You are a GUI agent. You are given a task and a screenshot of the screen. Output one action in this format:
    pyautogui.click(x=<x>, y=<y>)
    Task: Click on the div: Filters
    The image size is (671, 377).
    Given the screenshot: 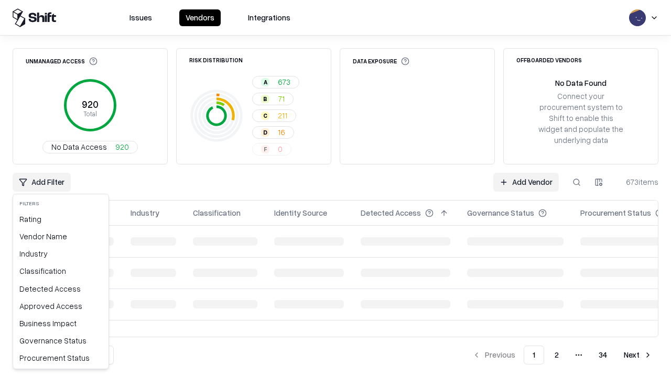 What is the action you would take?
    pyautogui.click(x=61, y=203)
    